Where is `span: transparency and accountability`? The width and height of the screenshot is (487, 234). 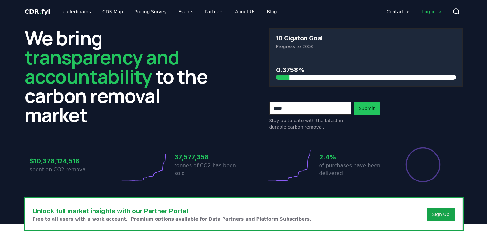 span: transparency and accountability is located at coordinates (102, 67).